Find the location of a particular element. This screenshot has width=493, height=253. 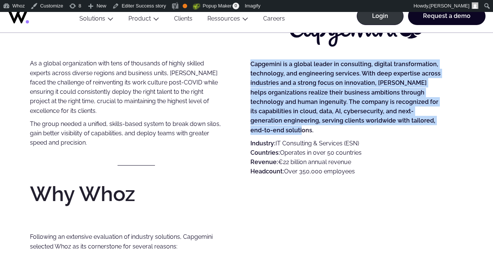

span: 0 is located at coordinates (236, 6).